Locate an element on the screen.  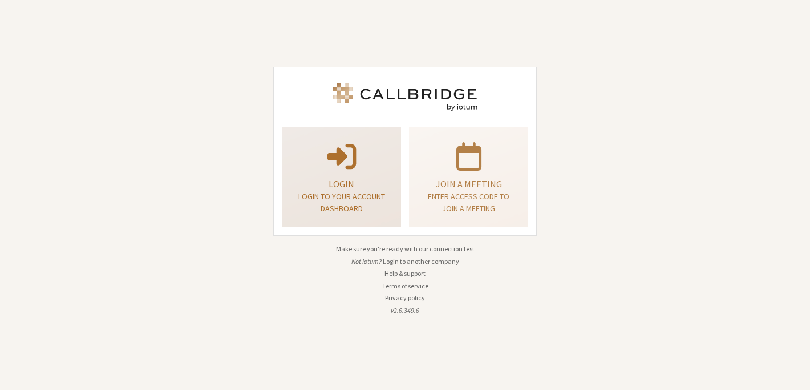
p: Login to your account dashboard is located at coordinates (341, 202).